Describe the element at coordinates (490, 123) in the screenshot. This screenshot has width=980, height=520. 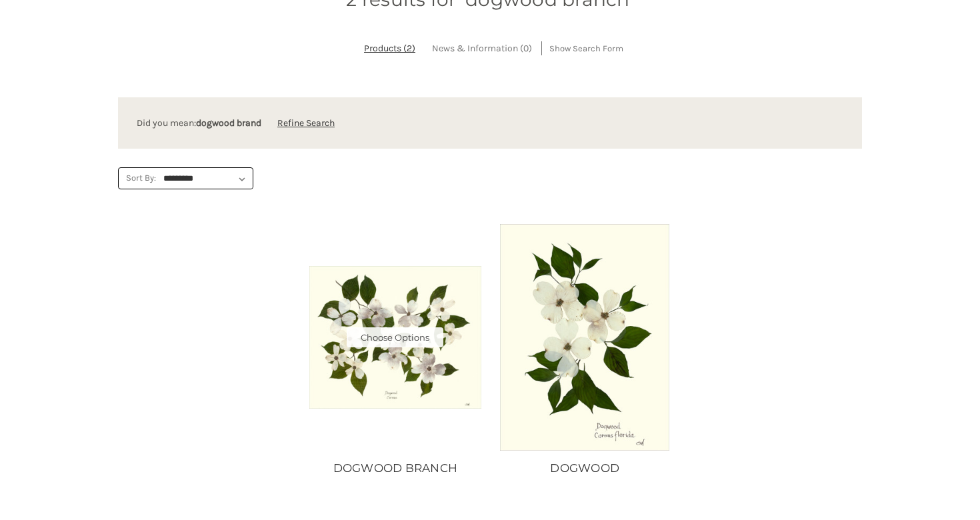
I see `div: Did you mean:` at that location.